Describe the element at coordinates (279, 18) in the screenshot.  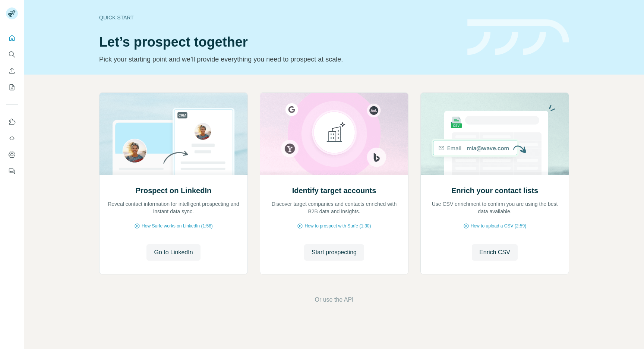
I see `div: Quick start` at that location.